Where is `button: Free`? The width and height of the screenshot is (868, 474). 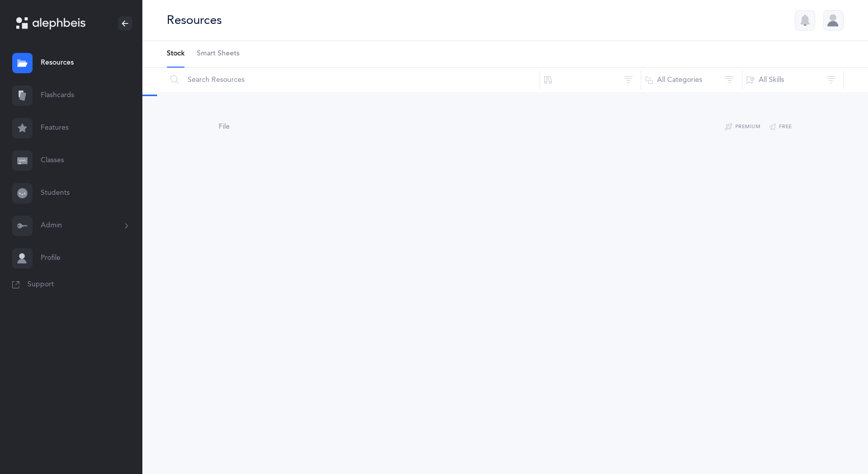
button: Free is located at coordinates (780, 127).